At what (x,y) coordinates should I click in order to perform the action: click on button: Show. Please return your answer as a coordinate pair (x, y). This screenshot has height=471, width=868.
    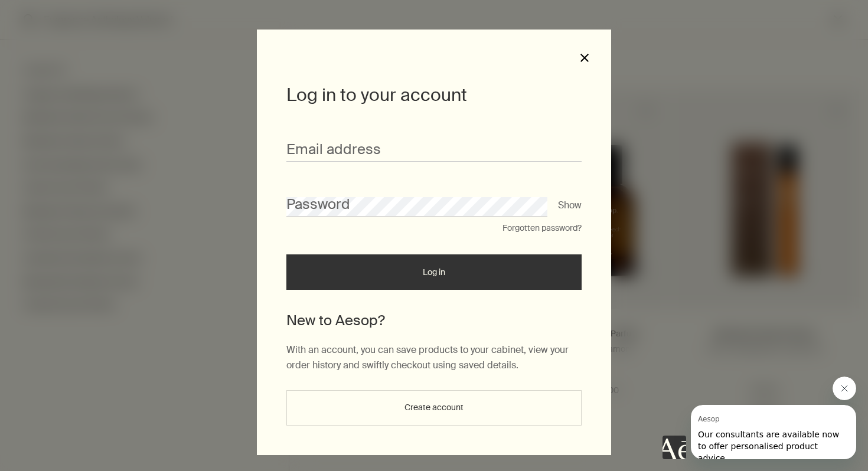
    Looking at the image, I should click on (570, 205).